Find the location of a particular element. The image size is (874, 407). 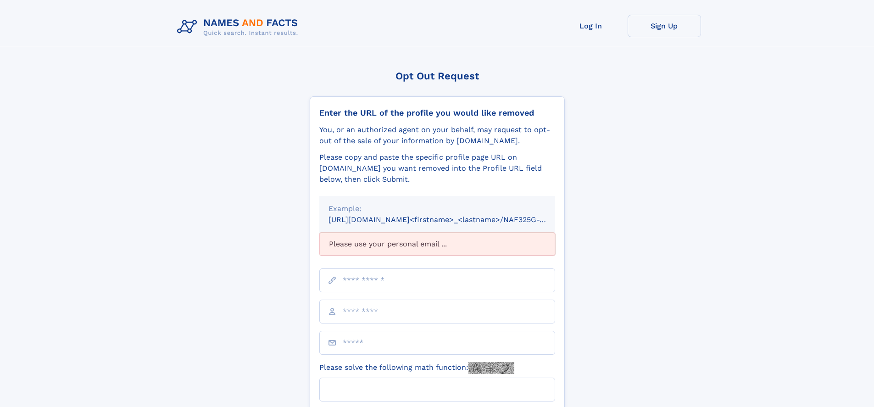

div: Example: is located at coordinates (437, 209).